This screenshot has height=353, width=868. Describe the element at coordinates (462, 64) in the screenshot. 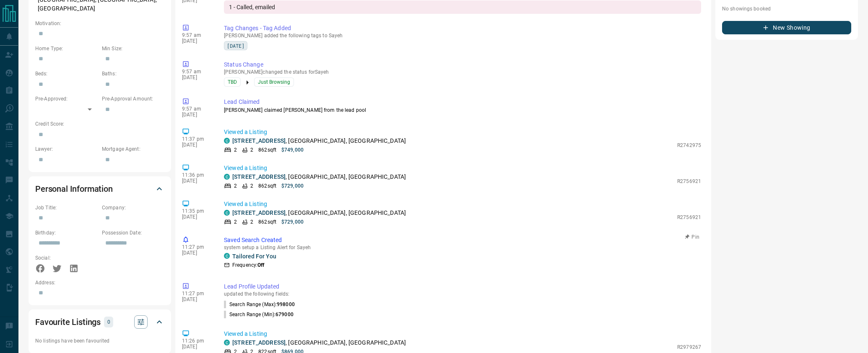

I see `p: Status Change` at that location.